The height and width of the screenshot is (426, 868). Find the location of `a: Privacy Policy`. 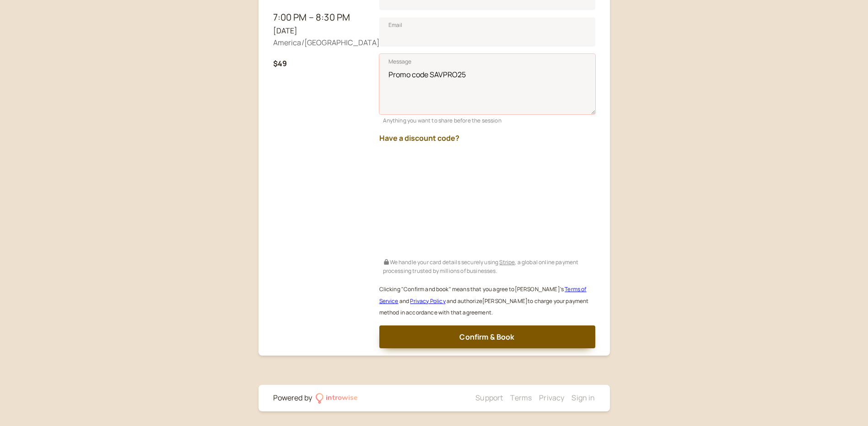

a: Privacy Policy is located at coordinates (427, 301).